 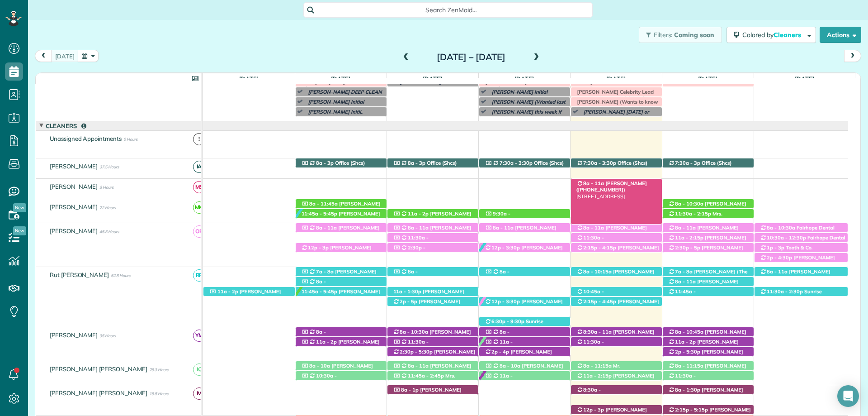 I want to click on span: 10:30a - 12:30p, so click(x=786, y=238).